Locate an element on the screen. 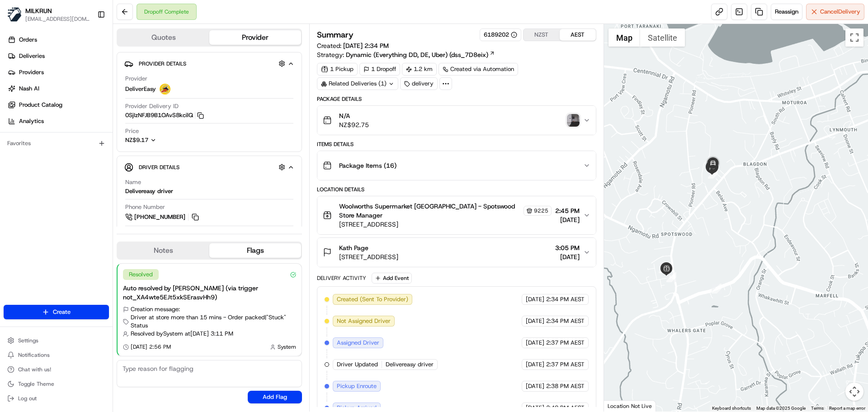 Image resolution: width=868 pixels, height=412 pixels. span: Deliveries is located at coordinates (31, 56).